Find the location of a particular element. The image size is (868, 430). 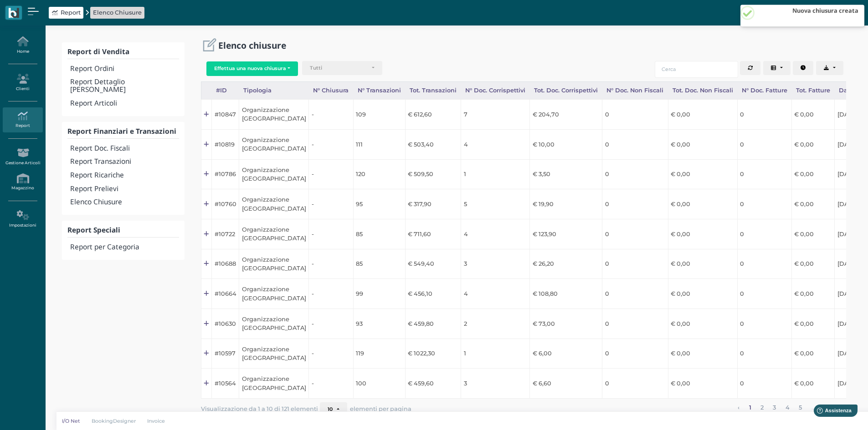

td: € 317,90 is located at coordinates (433, 204).